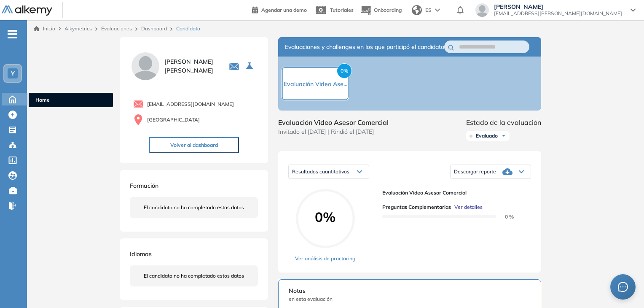  Describe the element at coordinates (428, 11) in the screenshot. I see `span: ES` at that location.